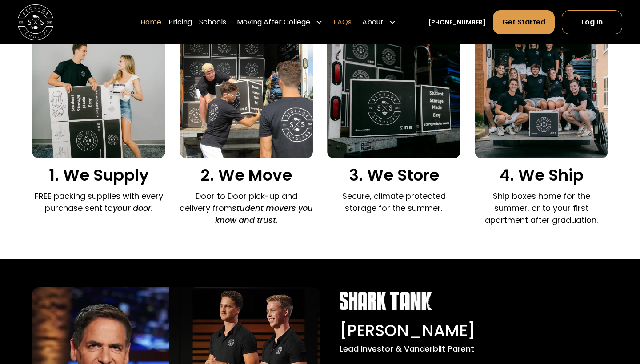 The width and height of the screenshot is (640, 364). I want to click on em: your door., so click(133, 208).